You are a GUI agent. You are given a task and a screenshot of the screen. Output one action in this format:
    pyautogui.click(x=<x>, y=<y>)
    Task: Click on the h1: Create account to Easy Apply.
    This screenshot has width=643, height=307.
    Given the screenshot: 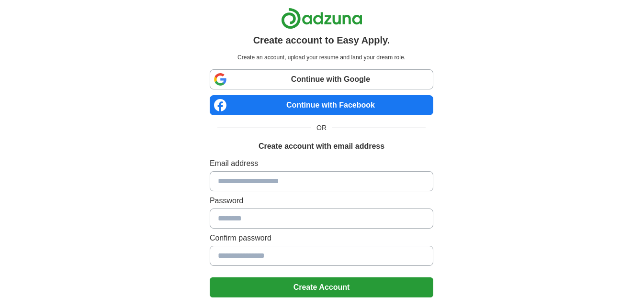 What is the action you would take?
    pyautogui.click(x=322, y=40)
    